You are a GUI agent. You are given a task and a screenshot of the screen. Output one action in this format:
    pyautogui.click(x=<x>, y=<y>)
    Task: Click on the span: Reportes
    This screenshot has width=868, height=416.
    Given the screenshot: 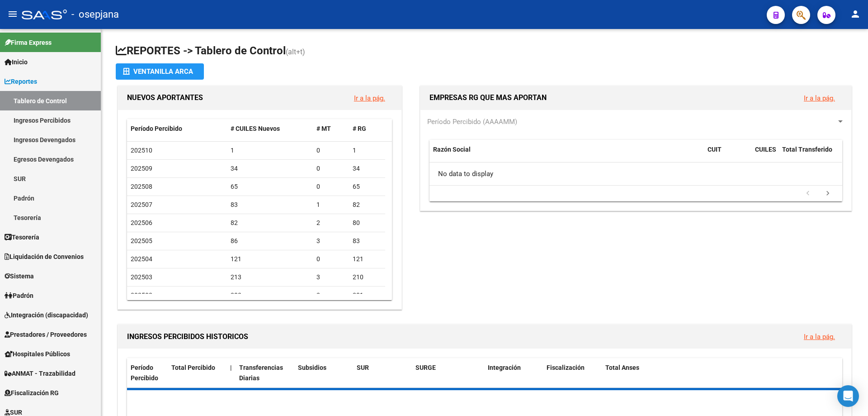 What is the action you would take?
    pyautogui.click(x=21, y=81)
    